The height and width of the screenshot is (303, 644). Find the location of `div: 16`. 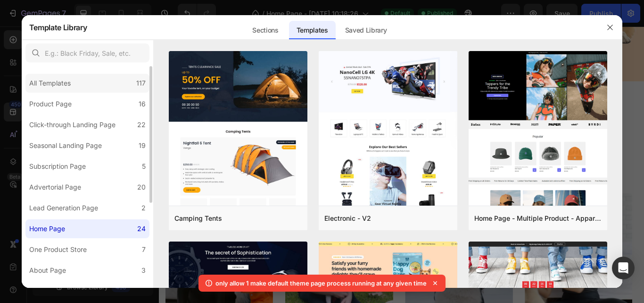

div: 16 is located at coordinates (142, 104).